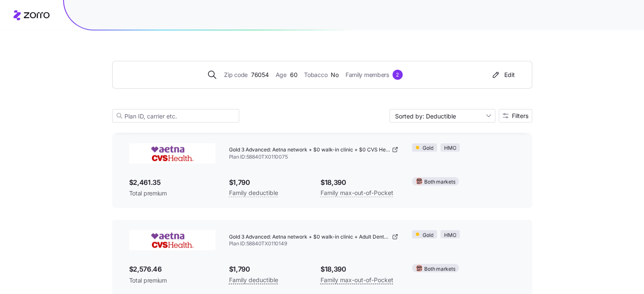  I want to click on span: Gold 3 Advanced: Aetna network + $0 walk-in clinic + Adult Dental + Vision, so click(310, 237).